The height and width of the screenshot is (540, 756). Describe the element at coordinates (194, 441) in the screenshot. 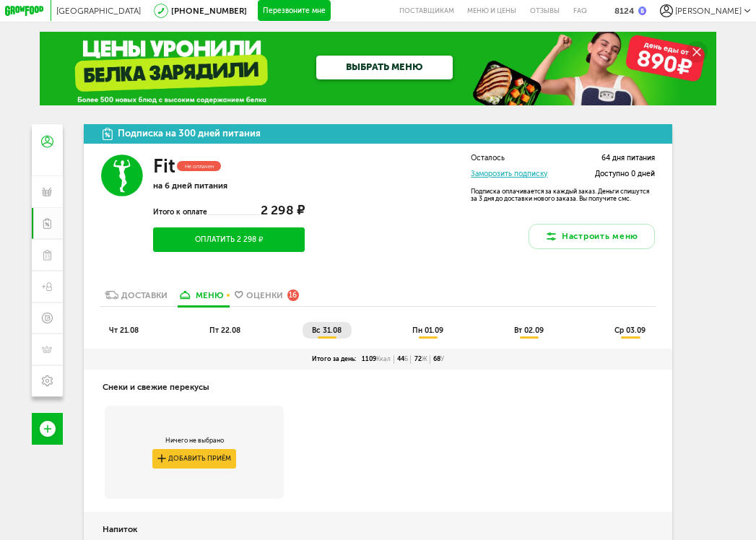

I see `div: Ничего не выбрано` at that location.